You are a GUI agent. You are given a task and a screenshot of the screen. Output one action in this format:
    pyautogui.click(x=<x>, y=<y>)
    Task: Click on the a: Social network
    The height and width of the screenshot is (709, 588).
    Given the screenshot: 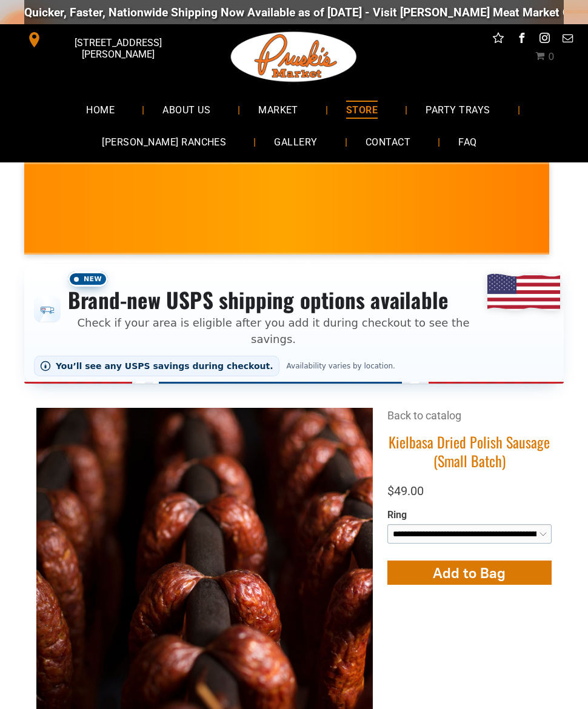 What is the action you would take?
    pyautogui.click(x=498, y=40)
    